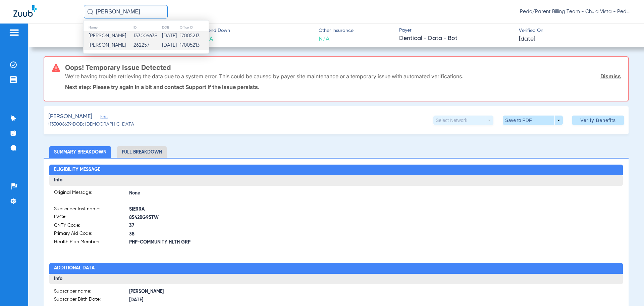 The height and width of the screenshot is (306, 644). I want to click on button: Verify Benefits, so click(598, 120).